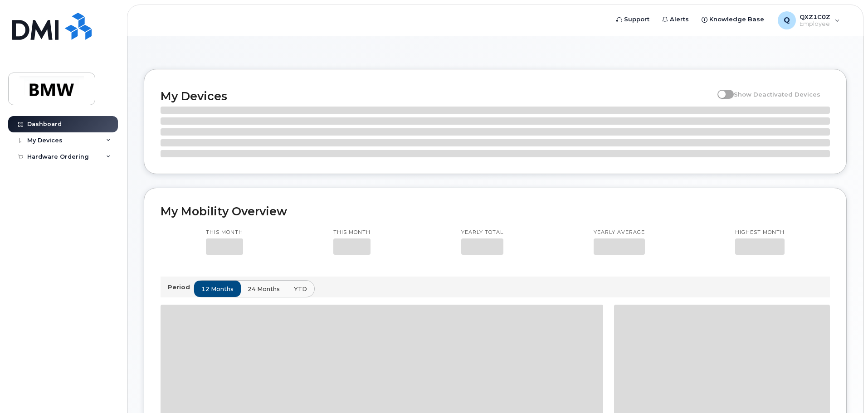 The image size is (868, 413). What do you see at coordinates (759, 233) in the screenshot?
I see `p: Highest month` at bounding box center [759, 233].